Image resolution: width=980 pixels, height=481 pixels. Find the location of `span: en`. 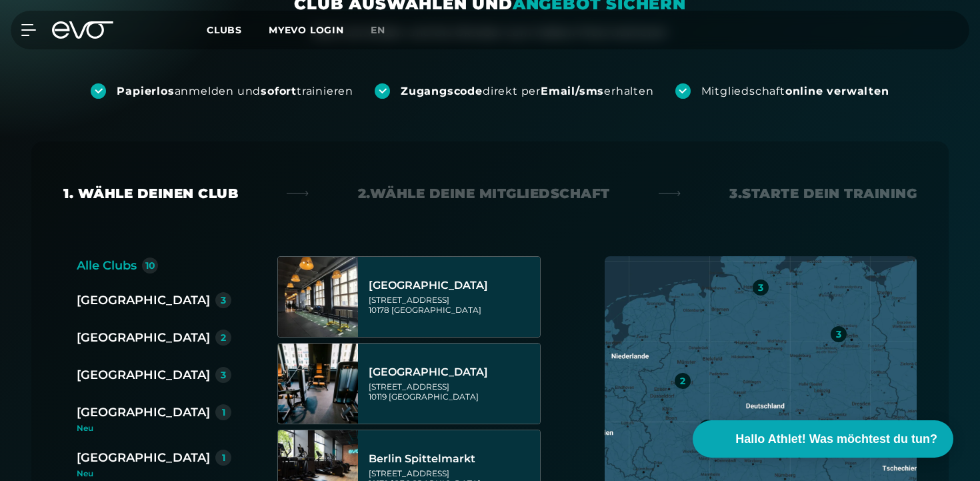

span: en is located at coordinates (378, 30).